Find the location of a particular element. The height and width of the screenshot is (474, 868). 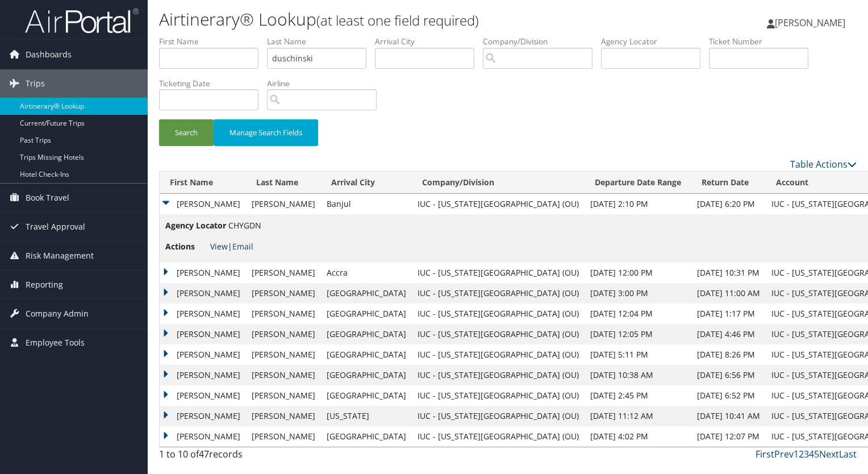

label: First Name is located at coordinates (213, 42).